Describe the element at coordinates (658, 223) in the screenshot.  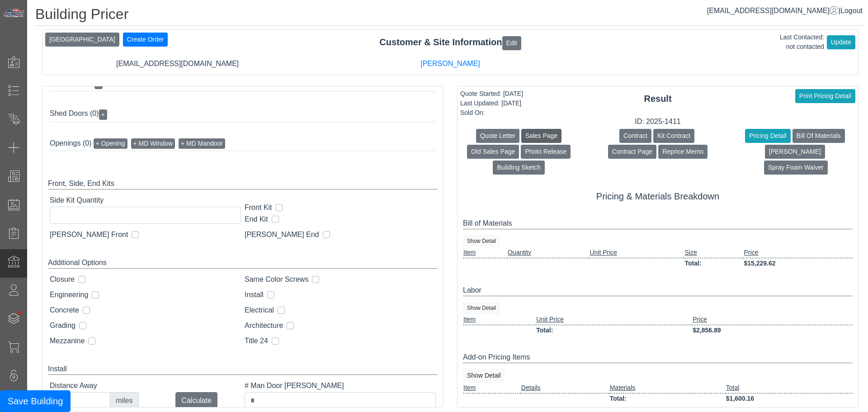
I see `div: Bill of Materials` at that location.